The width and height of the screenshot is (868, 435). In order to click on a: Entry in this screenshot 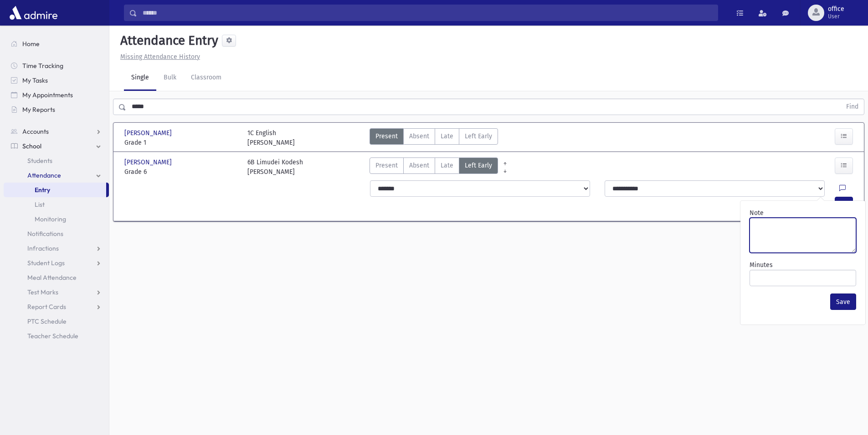, I will do `click(55, 189)`.